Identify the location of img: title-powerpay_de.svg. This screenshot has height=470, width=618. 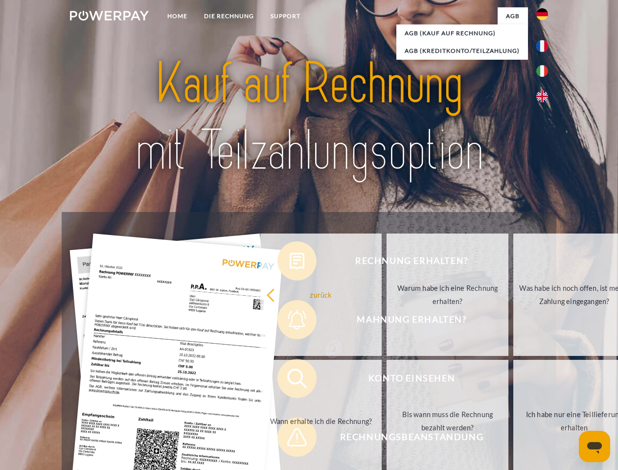
(309, 117).